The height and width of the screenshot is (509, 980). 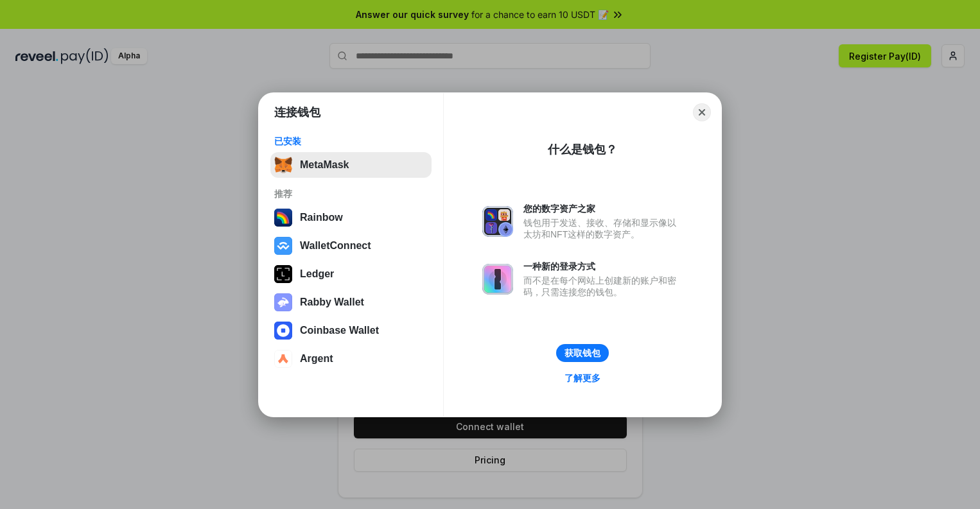 What do you see at coordinates (351, 165) in the screenshot?
I see `button: MetaMask` at bounding box center [351, 165].